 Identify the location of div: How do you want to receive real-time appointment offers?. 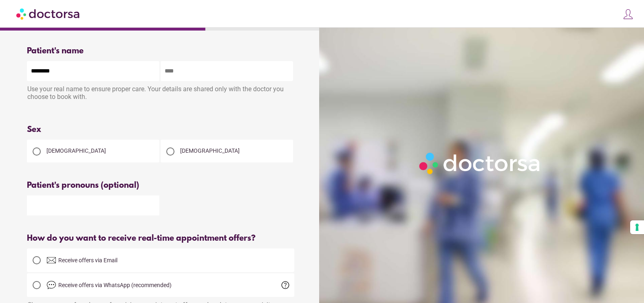
(161, 238).